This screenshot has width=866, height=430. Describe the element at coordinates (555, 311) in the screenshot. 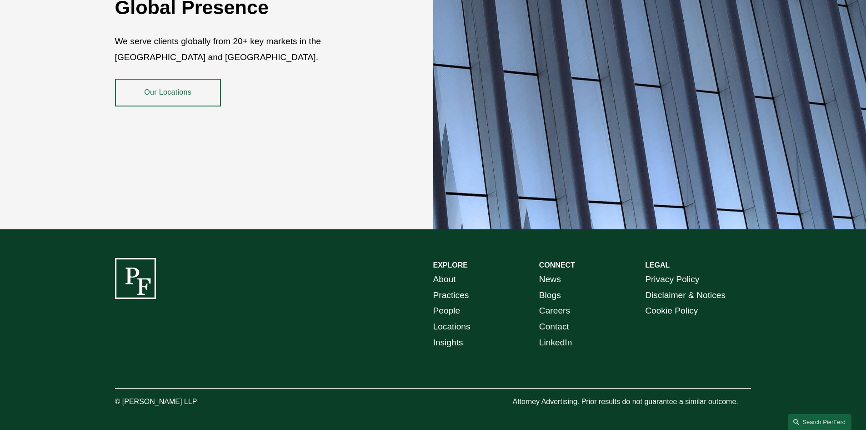

I see `a: Careers` at that location.